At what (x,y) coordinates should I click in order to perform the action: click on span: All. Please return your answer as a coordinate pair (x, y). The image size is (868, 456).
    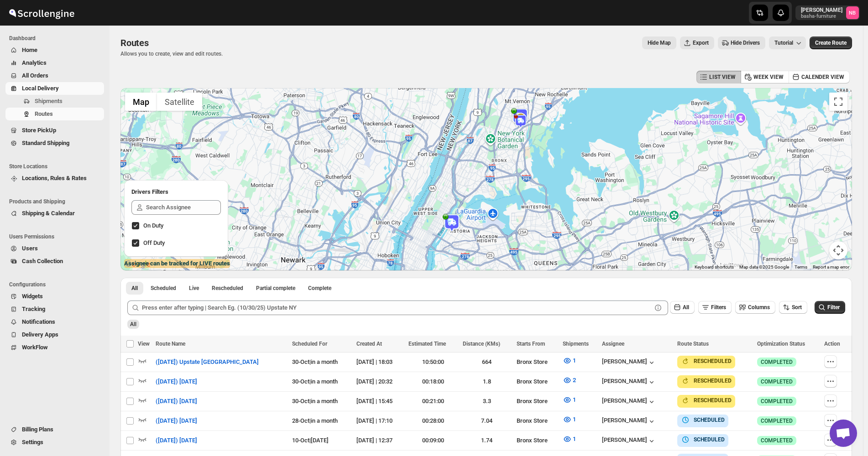
    Looking at the image, I should click on (686, 307).